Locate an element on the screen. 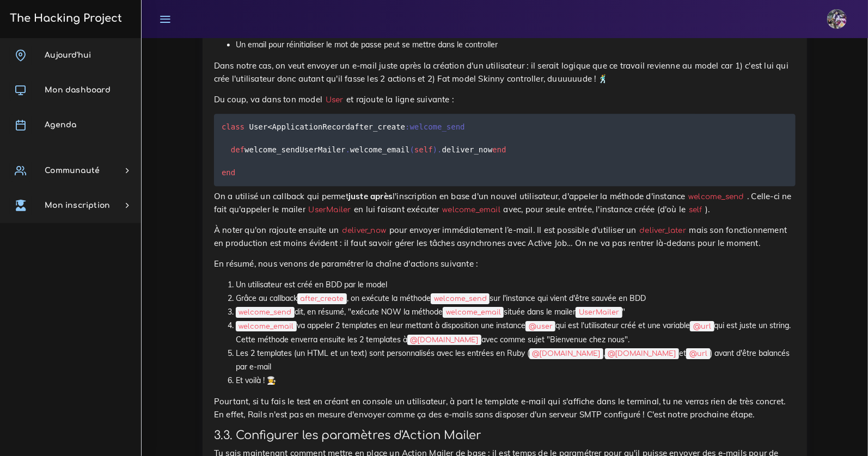 The height and width of the screenshot is (456, 868). p: À noter qu'on rajoute ensuite un pour envoyer immédiatement l’e-mail. Il est possible d'utiliser ... is located at coordinates (505, 237).